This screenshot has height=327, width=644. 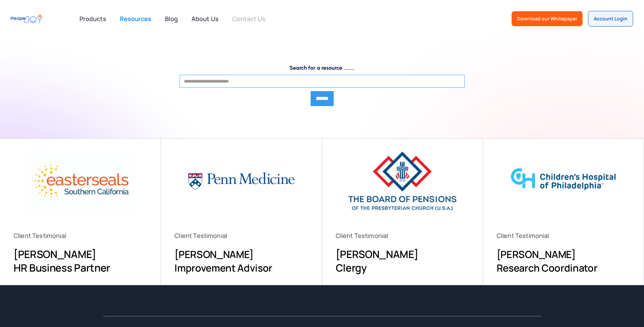 What do you see at coordinates (322, 68) in the screenshot?
I see `label: Search for a resource ........` at bounding box center [322, 68].